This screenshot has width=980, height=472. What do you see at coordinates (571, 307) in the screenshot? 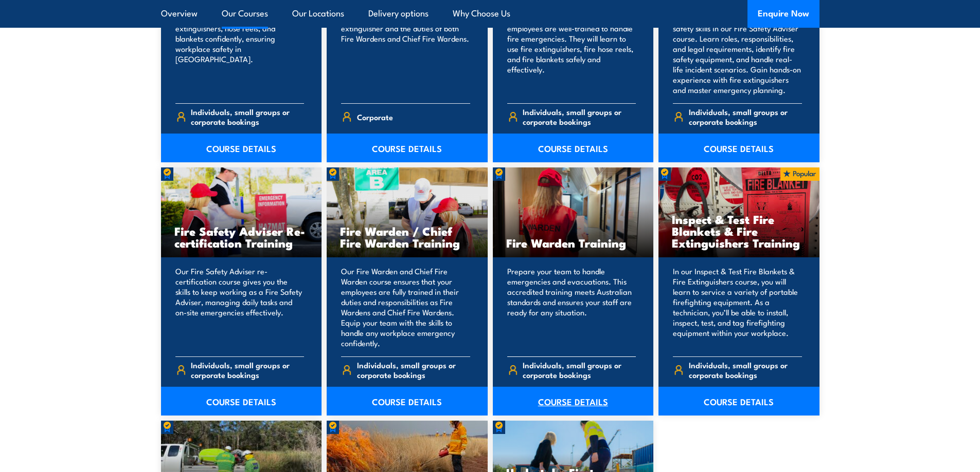
I see `p: Prepare your team to handle emergencies and evacuations. This accredited training meets Australia...` at bounding box center [571, 307].